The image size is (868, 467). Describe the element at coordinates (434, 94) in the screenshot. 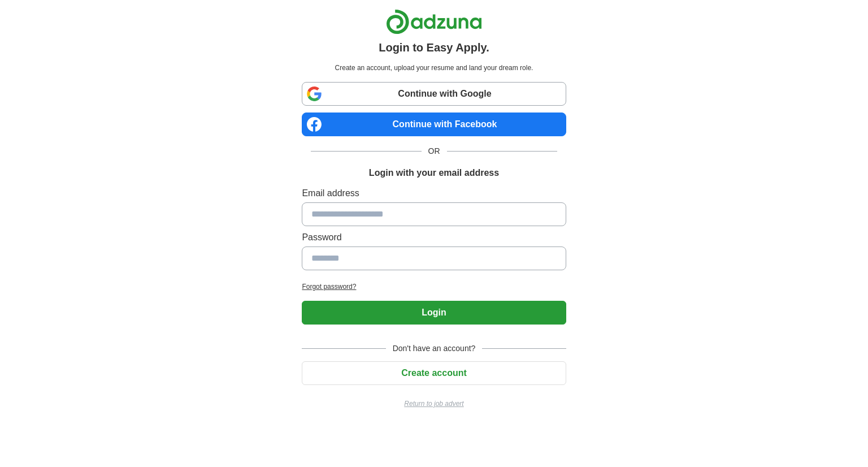

I see `a: Continue with Google` at that location.